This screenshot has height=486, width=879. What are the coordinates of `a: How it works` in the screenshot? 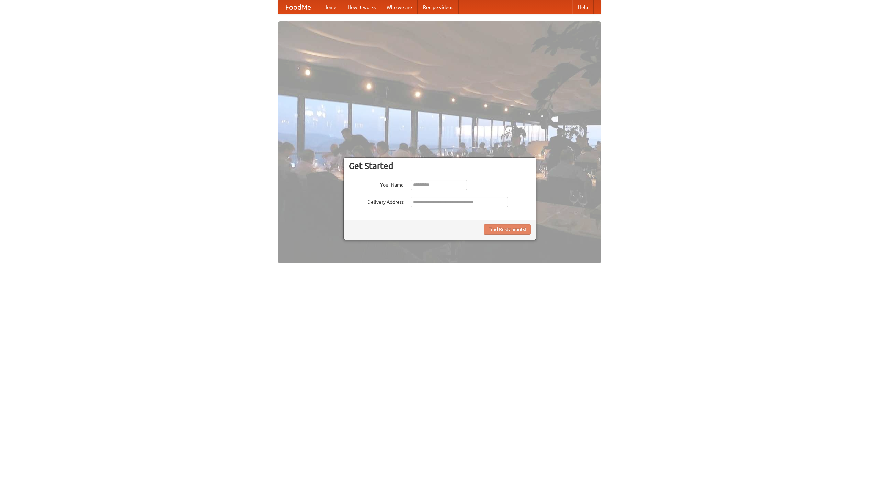 It's located at (362, 7).